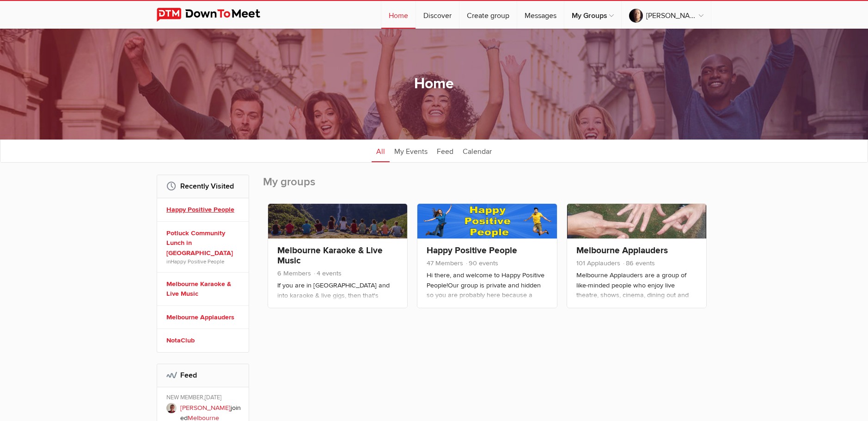 The height and width of the screenshot is (421, 868). What do you see at coordinates (445, 151) in the screenshot?
I see `a: Feed` at bounding box center [445, 151].